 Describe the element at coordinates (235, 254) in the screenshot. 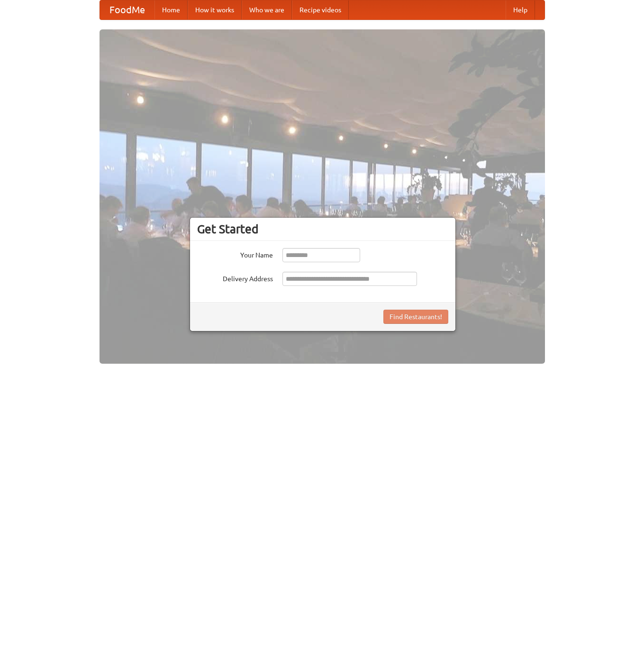

I see `label: Your Name` at that location.